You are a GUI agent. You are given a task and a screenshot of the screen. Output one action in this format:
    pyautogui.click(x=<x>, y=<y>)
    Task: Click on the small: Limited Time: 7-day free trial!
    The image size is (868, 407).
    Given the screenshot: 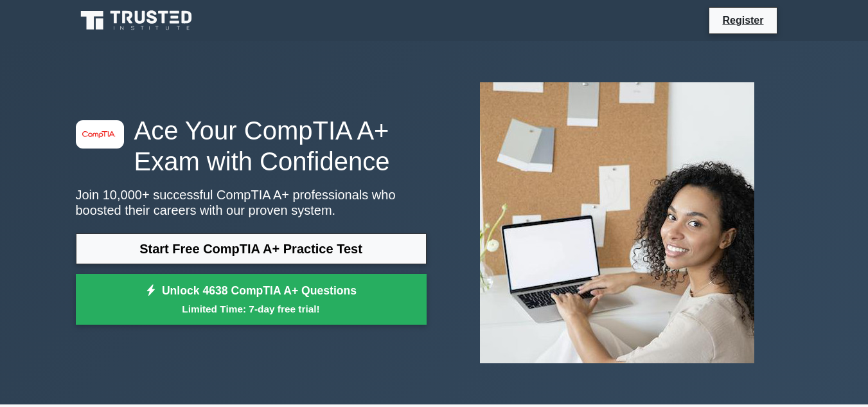 What is the action you would take?
    pyautogui.click(x=251, y=309)
    